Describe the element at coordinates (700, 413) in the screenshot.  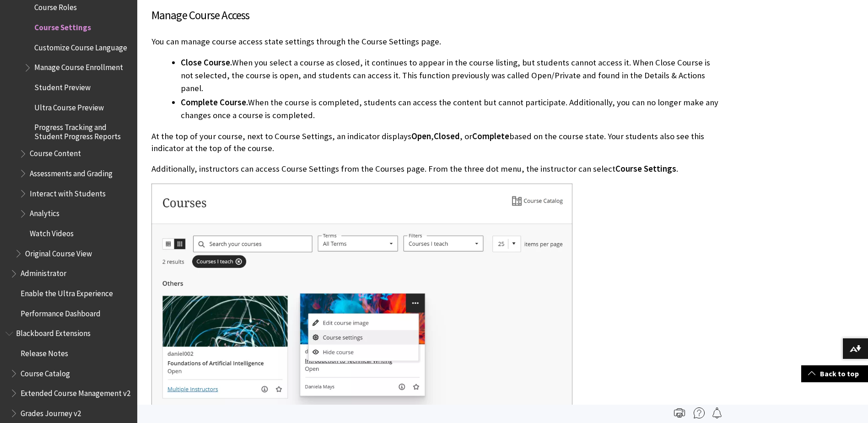
I see `img: More help` at that location.